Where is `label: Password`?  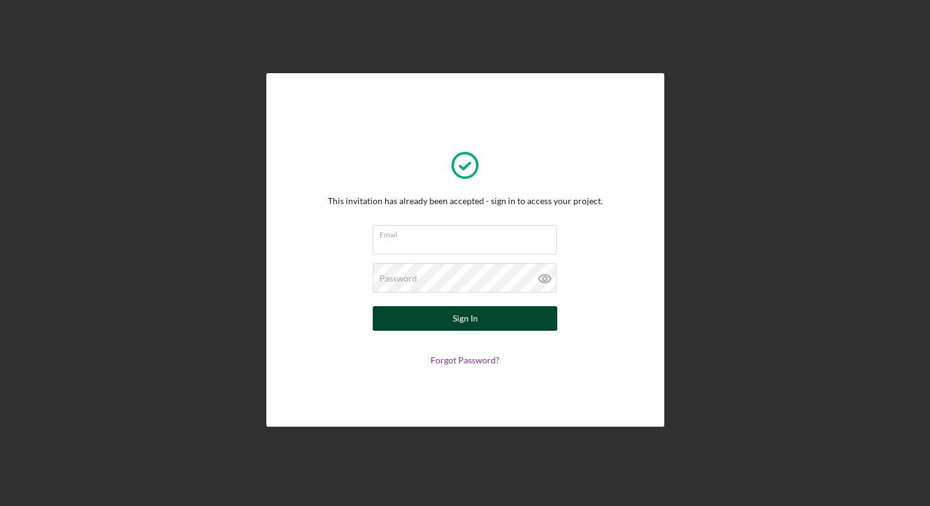
label: Password is located at coordinates (398, 279).